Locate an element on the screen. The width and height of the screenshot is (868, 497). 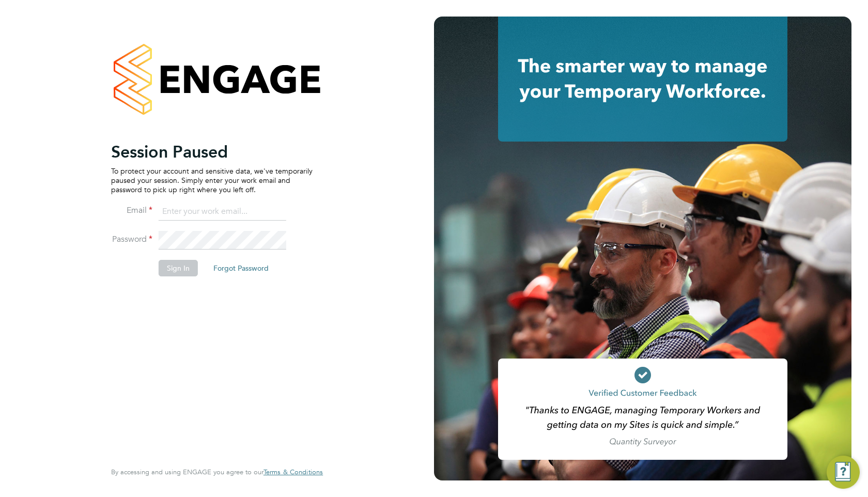
button: Forgot Password is located at coordinates (241, 268).